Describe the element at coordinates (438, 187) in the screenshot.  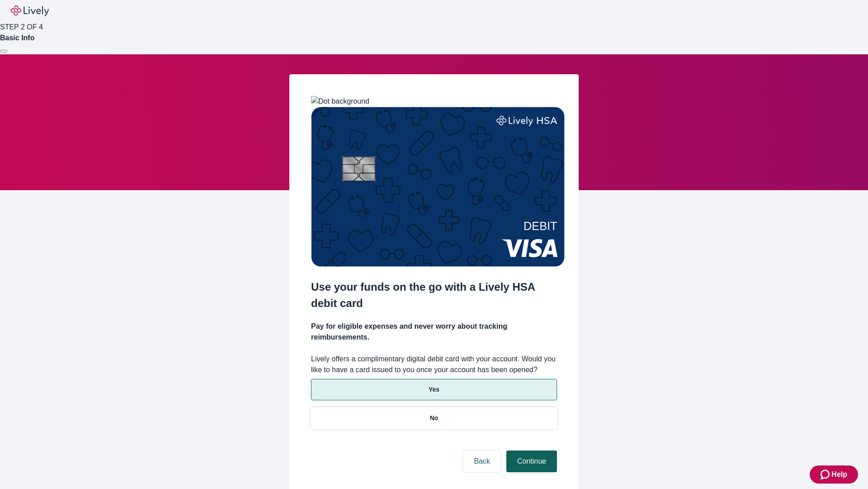
I see `img: Debit card` at that location.